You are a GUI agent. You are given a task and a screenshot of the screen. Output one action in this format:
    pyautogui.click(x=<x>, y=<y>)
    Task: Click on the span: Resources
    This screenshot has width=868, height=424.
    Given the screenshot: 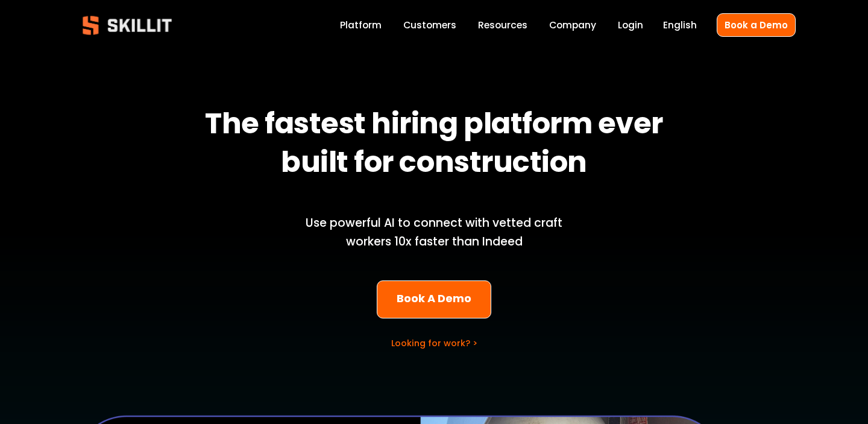 What is the action you would take?
    pyautogui.click(x=503, y=24)
    